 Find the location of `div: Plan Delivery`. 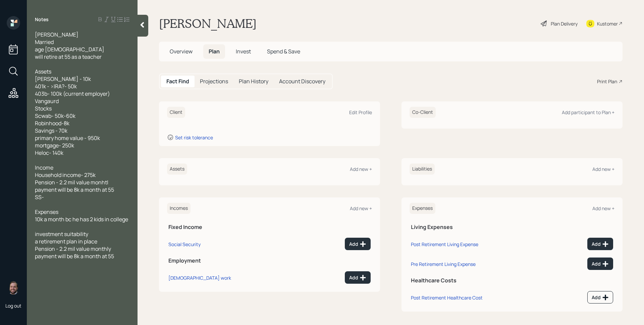

div: Plan Delivery is located at coordinates (564, 24).